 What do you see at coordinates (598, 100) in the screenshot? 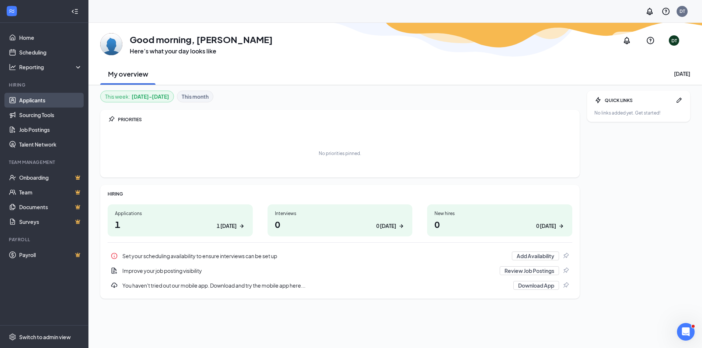
I see `svg: Bolt` at bounding box center [598, 100].